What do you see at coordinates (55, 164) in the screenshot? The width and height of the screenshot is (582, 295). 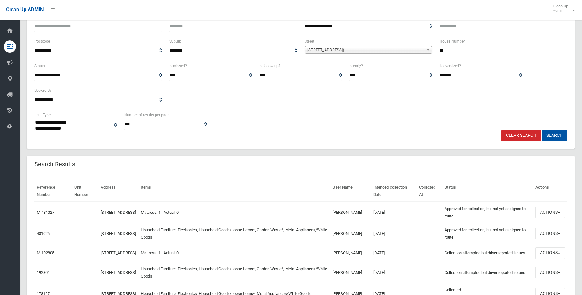 I see `header: Search Results` at bounding box center [55, 164].